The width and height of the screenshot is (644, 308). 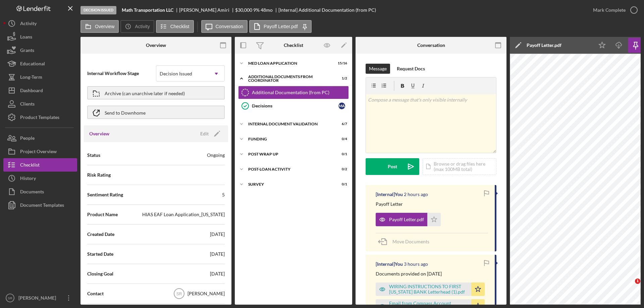 What do you see at coordinates (41, 77) in the screenshot?
I see `button: Long-Term` at bounding box center [41, 77].